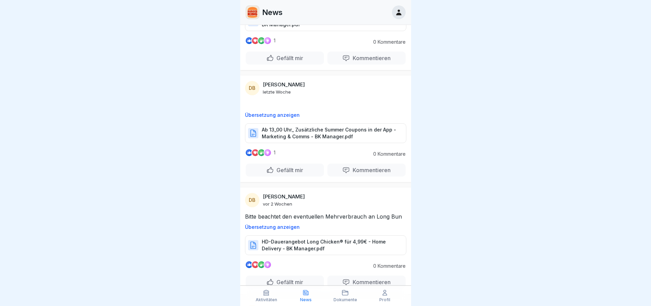 The image size is (651, 306). Describe the element at coordinates (326, 136) in the screenshot. I see `a: Ab 13_00 Uhr_ Zusätzliche Summer Coupons in der App - Marketing & Comms - BK Manager.pdf` at that location.